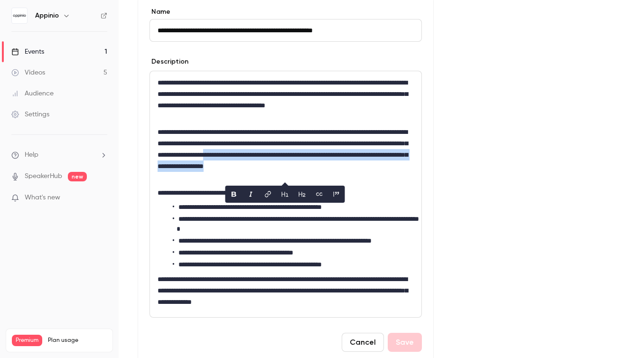 This screenshot has width=644, height=358. What do you see at coordinates (362, 343) in the screenshot?
I see `button: Cancel` at bounding box center [362, 343].